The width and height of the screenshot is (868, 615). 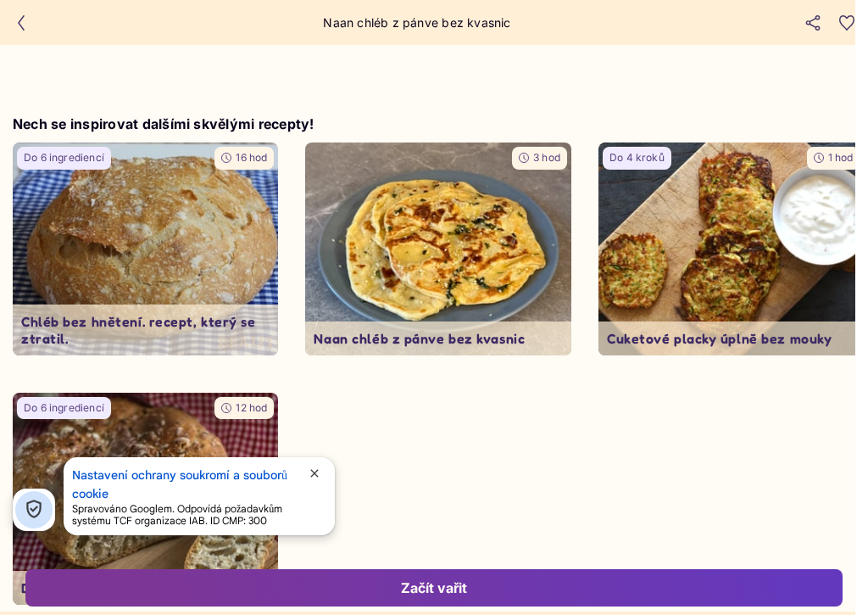 What do you see at coordinates (251, 407) in the screenshot?
I see `span: 12 hod` at bounding box center [251, 407].